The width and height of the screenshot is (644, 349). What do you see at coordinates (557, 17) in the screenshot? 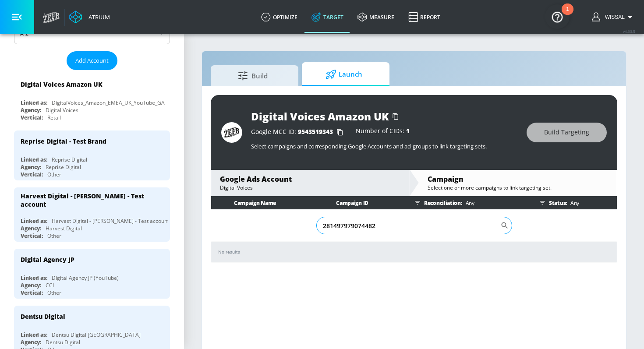
I see `button: Open Resource Center, 1 new notification` at bounding box center [557, 17].